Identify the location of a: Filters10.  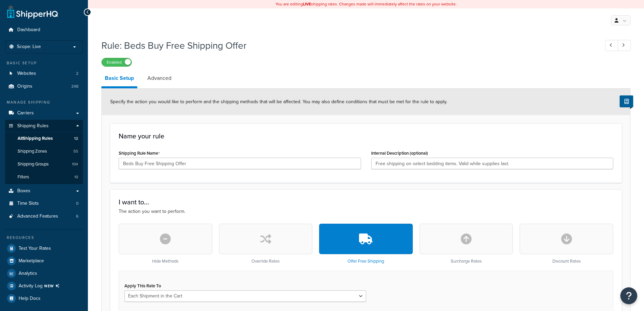
(44, 177).